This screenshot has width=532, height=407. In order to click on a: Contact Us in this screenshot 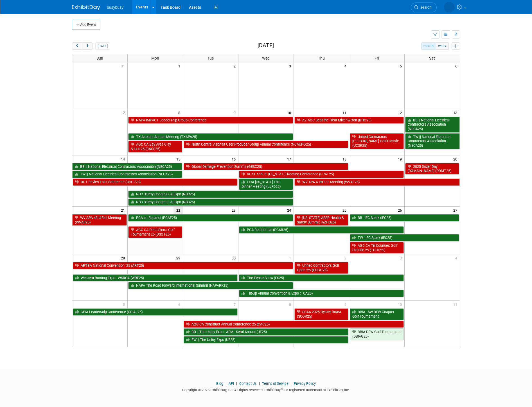, I will do `click(248, 383)`.